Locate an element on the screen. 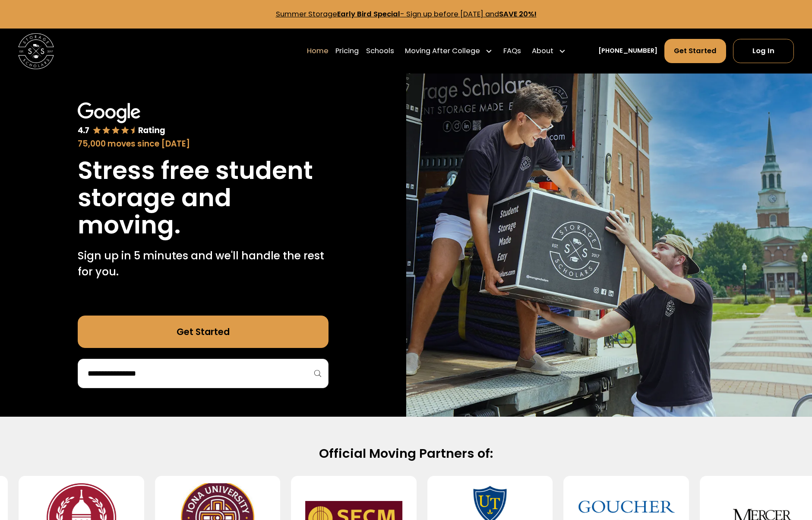 This screenshot has height=520, width=812. img: Storage Scholars main logo is located at coordinates (36, 51).